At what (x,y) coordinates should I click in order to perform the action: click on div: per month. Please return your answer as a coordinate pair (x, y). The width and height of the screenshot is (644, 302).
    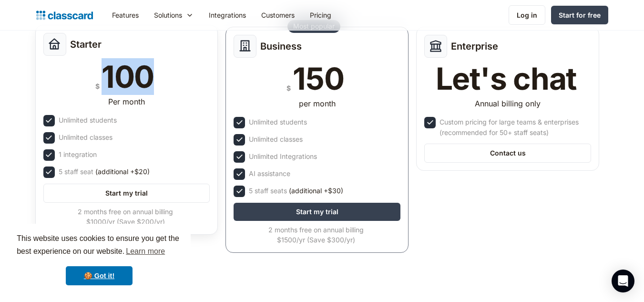
    Looking at the image, I should click on (317, 103).